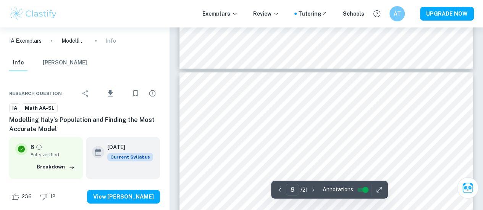 The image size is (483, 210). Describe the element at coordinates (14, 108) in the screenshot. I see `a: IA` at that location.